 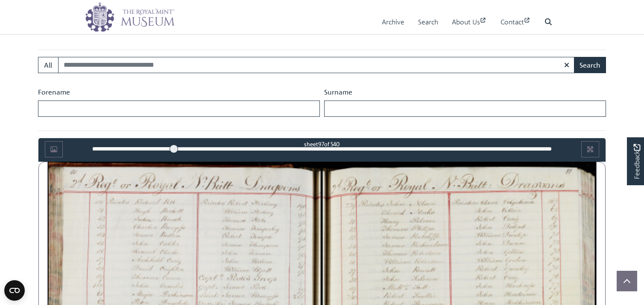 I want to click on a: Archive, so click(x=393, y=22).